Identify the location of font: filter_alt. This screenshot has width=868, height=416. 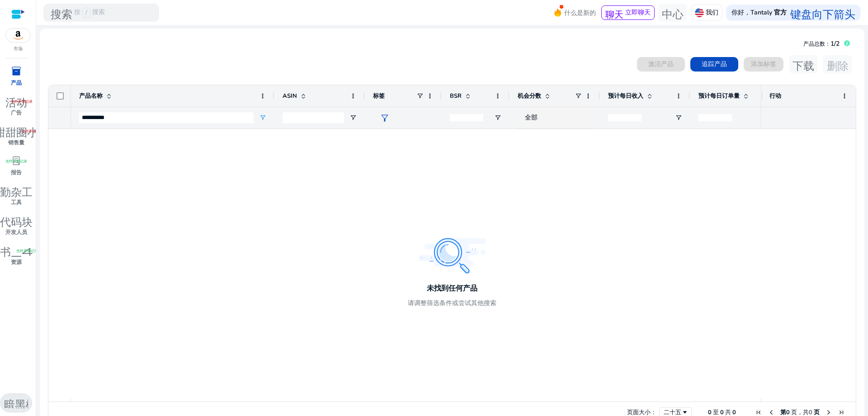
(385, 118).